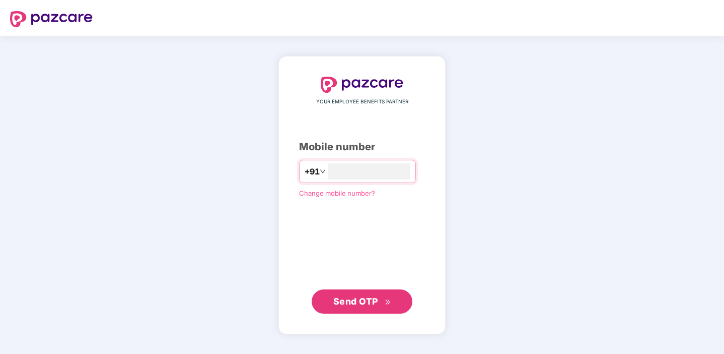 The image size is (724, 354). Describe the element at coordinates (362, 102) in the screenshot. I see `span: YOUR EMPLOYEE BENEFITS PARTNER` at that location.